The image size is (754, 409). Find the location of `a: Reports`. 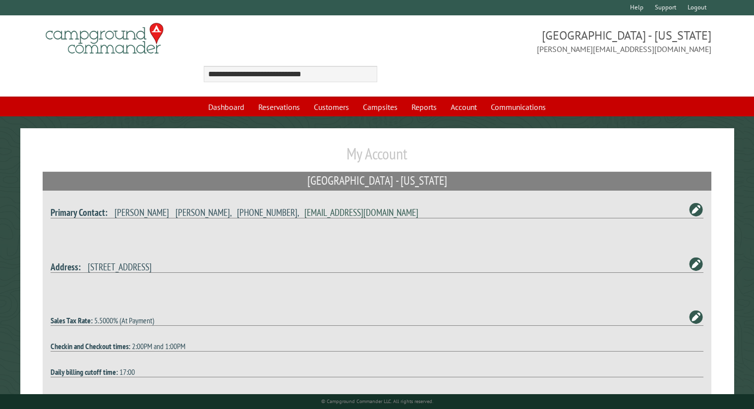

a: Reports is located at coordinates (424, 107).